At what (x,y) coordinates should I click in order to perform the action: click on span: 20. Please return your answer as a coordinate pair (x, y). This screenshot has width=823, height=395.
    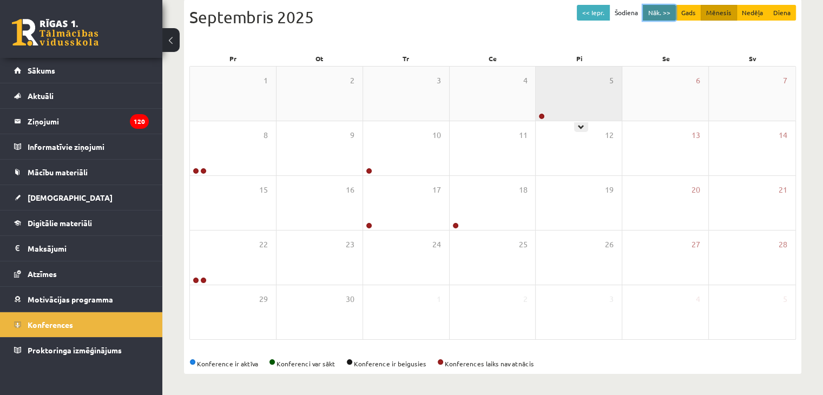
    Looking at the image, I should click on (696, 190).